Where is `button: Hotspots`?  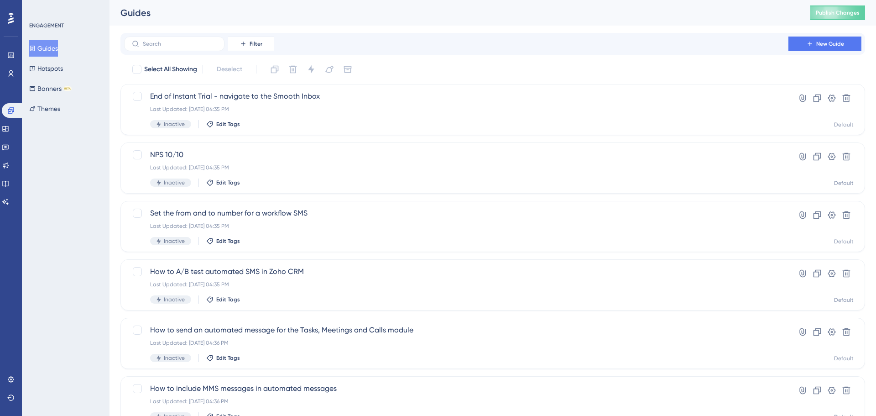 button: Hotspots is located at coordinates (46, 68).